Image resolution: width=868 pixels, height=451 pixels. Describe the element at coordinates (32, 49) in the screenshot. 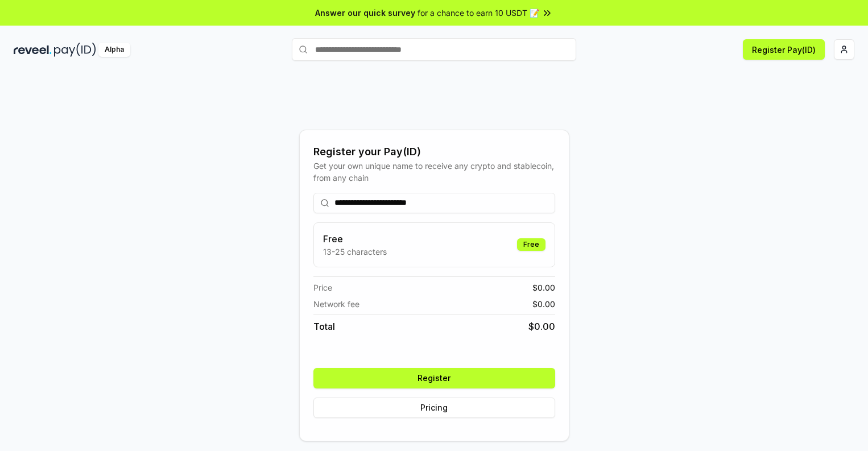

I see `img: reveel_dark` at that location.